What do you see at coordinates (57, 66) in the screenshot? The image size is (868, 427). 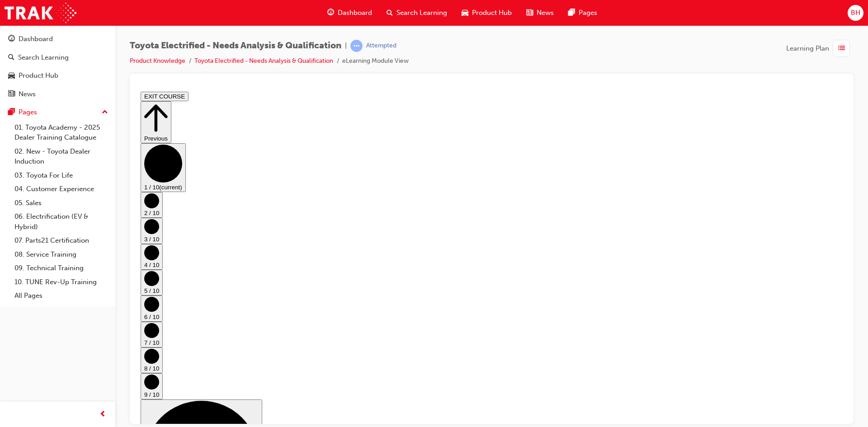 I see `button: DashboardSearch LearningProduct HubNews` at bounding box center [57, 66].